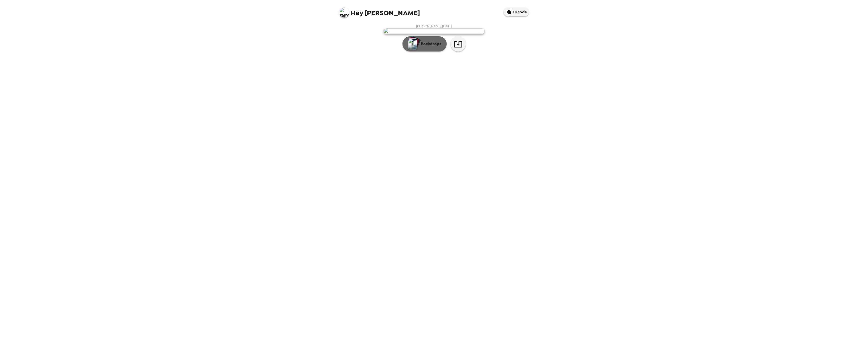  I want to click on button: Backdrops, so click(425, 44).